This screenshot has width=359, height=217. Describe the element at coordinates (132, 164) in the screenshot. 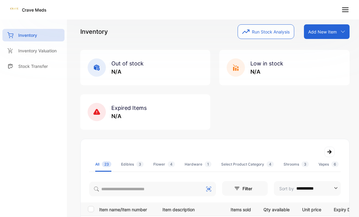

I see `div: Edibles` at that location.